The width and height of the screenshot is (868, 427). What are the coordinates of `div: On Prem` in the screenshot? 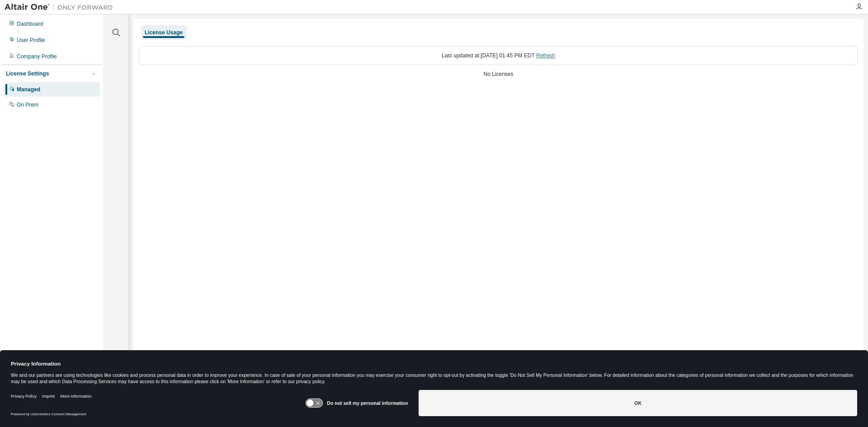 It's located at (27, 105).